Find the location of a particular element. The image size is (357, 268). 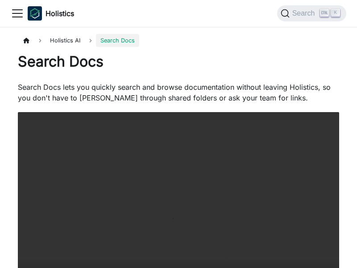

button: Toggle navigation bar is located at coordinates (17, 13).